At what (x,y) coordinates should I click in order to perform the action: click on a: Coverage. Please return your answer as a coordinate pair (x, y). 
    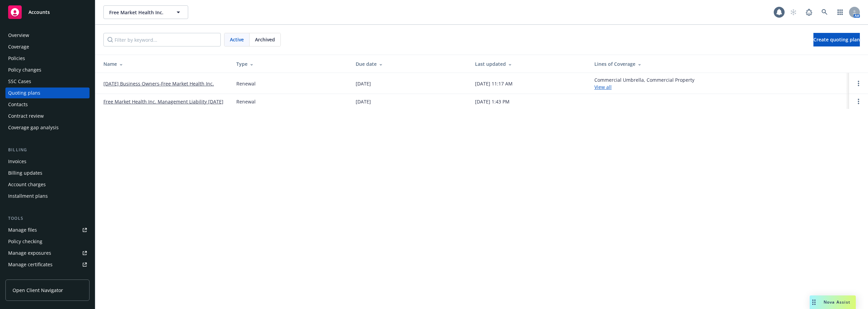
    Looking at the image, I should click on (48, 47).